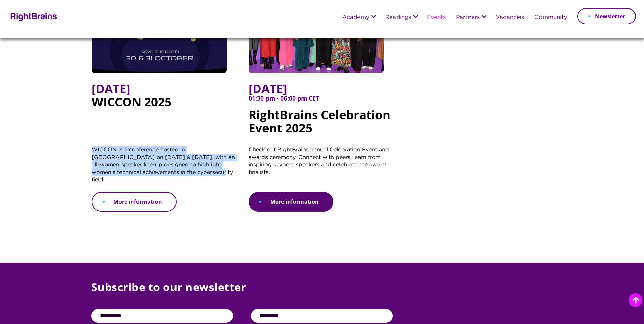 Image resolution: width=644 pixels, height=324 pixels. Describe the element at coordinates (398, 18) in the screenshot. I see `a: Readings` at that location.